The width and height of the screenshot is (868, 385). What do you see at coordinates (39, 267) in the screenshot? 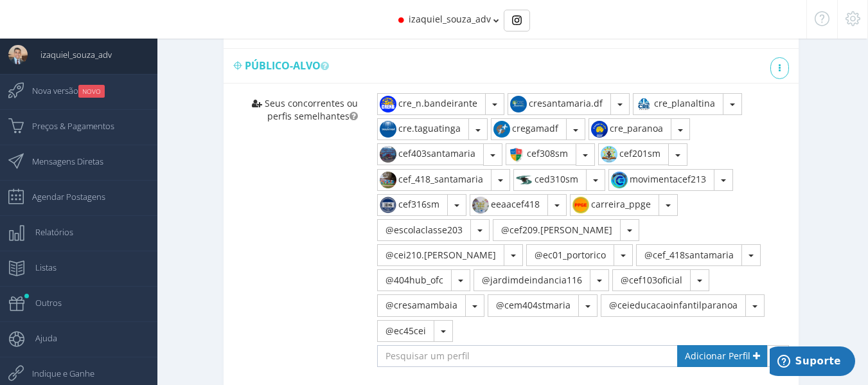
I see `span: Listas` at bounding box center [39, 267].